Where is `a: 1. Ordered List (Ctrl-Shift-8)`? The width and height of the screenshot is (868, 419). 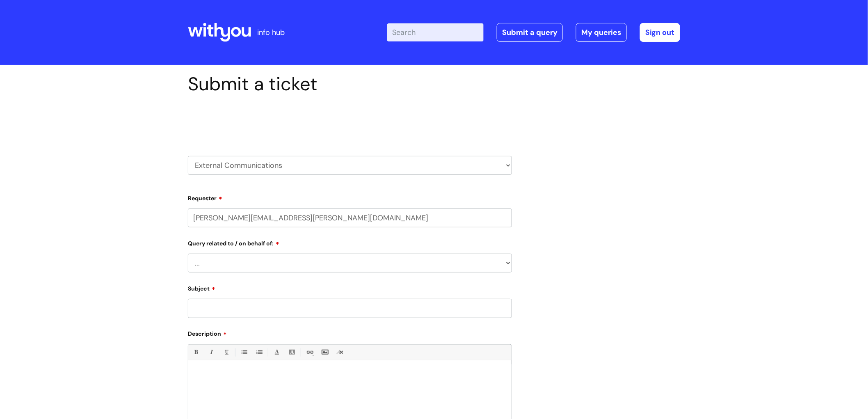
a: 1. Ordered List (Ctrl-Shift-8) is located at coordinates (259, 352).